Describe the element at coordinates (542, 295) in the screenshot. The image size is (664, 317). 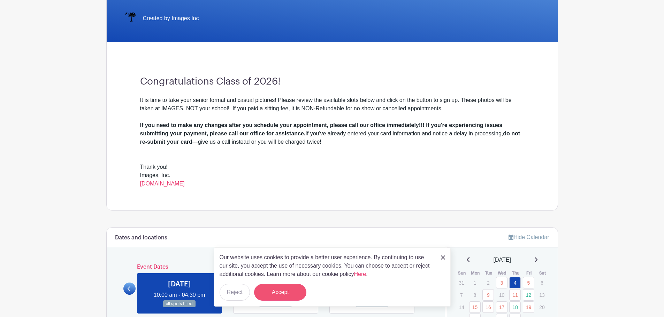
I see `p: 13` at that location.